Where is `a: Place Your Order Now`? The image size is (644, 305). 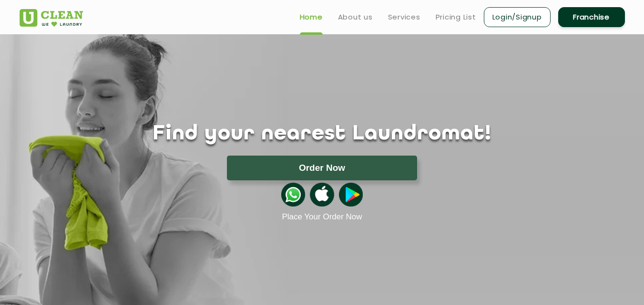
a: Place Your Order Now is located at coordinates (322, 217).